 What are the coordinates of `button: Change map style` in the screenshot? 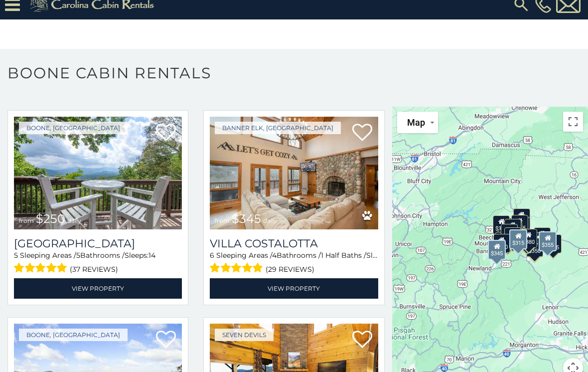 It's located at (418, 122).